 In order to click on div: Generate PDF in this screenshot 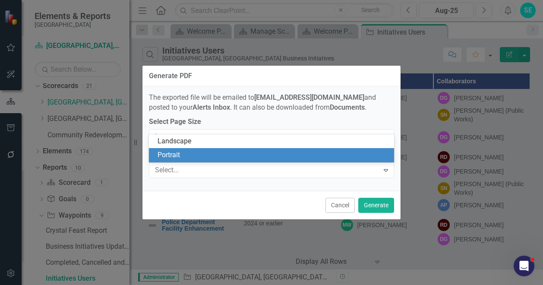, I will do `click(170, 76)`.